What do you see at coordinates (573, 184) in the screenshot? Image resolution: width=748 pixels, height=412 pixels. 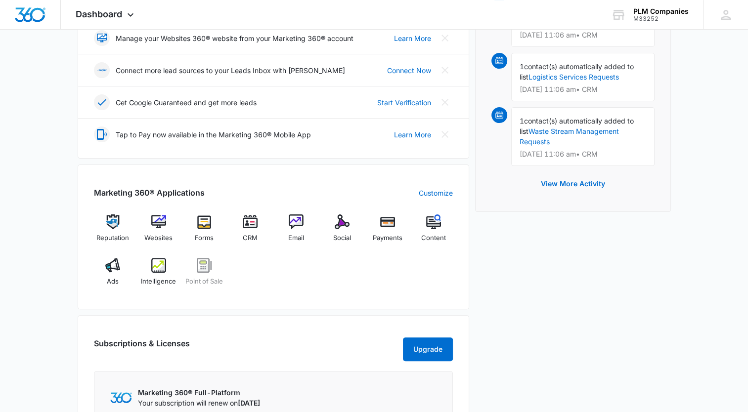 I see `button: View More Activity` at bounding box center [573, 184].